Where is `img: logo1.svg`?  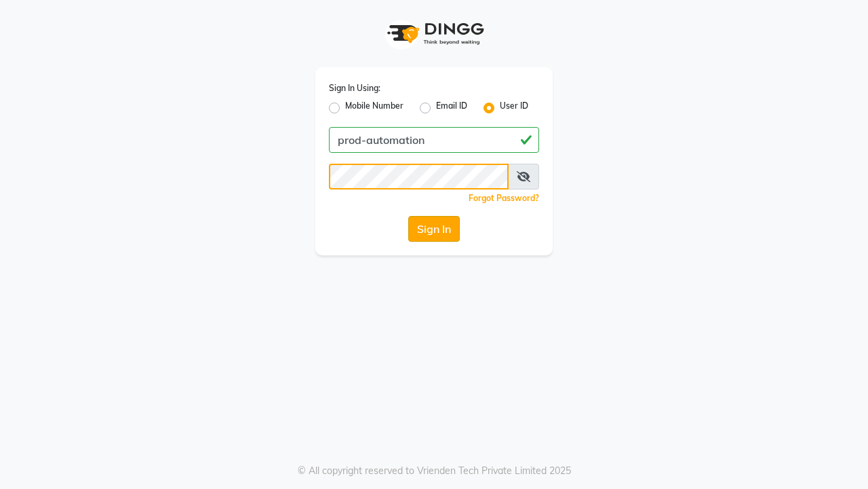
img: logo1.svg is located at coordinates (434, 34).